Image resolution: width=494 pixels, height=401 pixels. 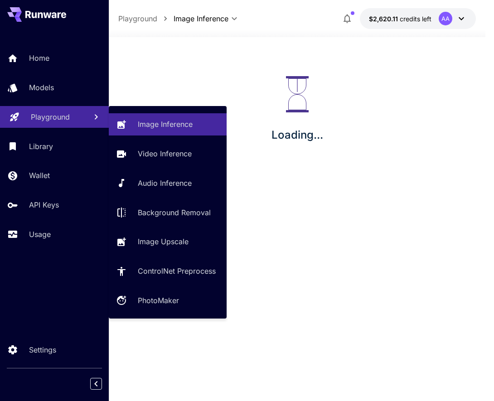 I want to click on div: AA, so click(x=445, y=19).